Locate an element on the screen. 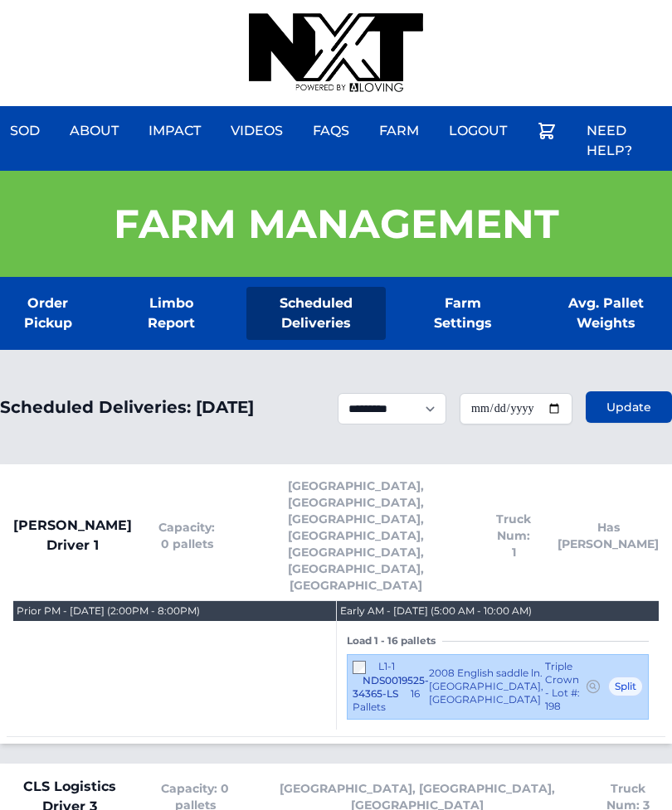  a: FAQs is located at coordinates (331, 131).